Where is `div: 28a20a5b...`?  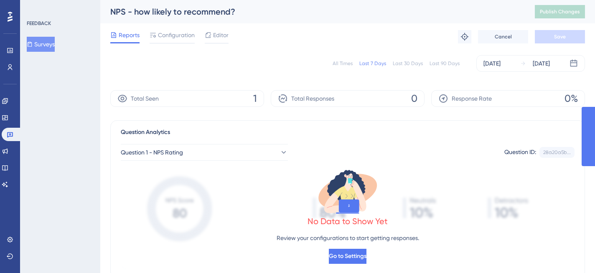 div: 28a20a5b... is located at coordinates (557, 152).